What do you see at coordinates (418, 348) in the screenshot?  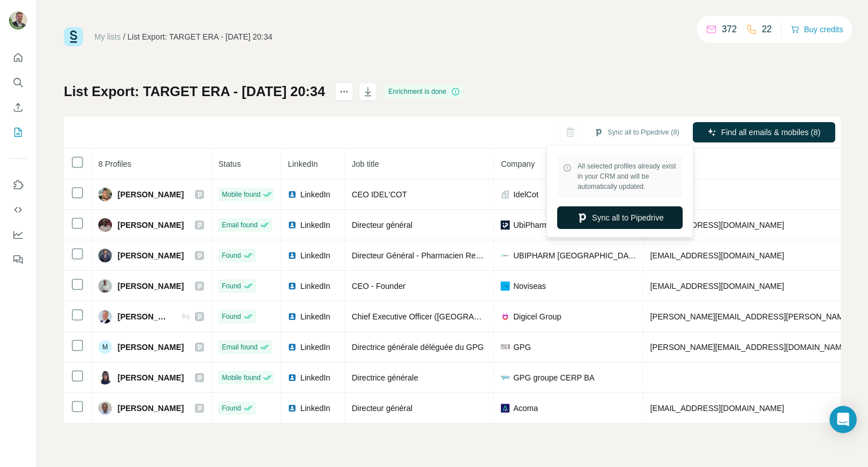 I see `span: Directrice générale déléguée du GPG` at bounding box center [418, 348].